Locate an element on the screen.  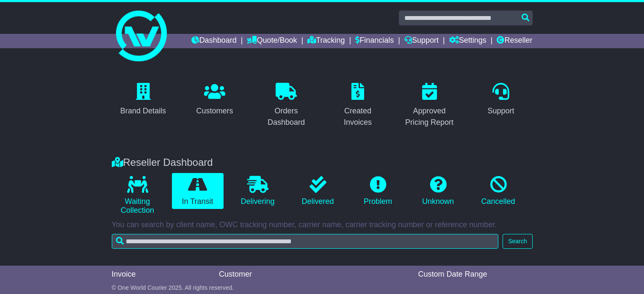
button: Search is located at coordinates (517, 241).